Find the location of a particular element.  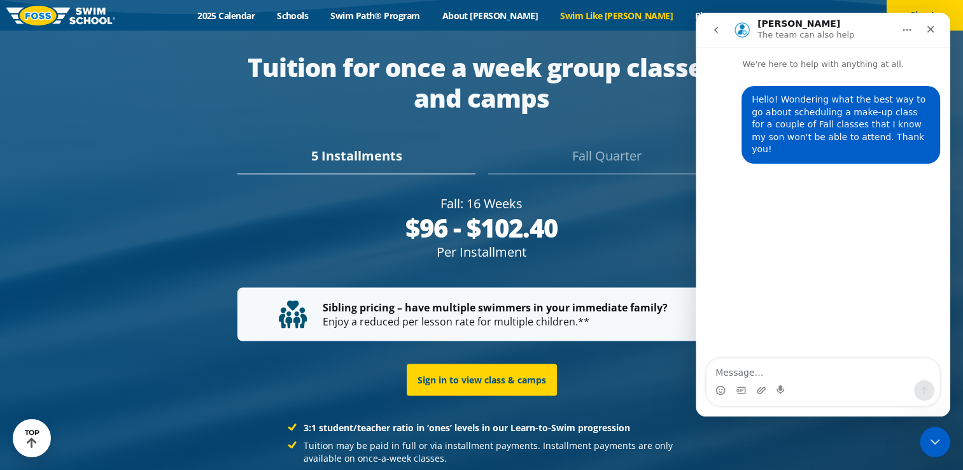

a: Careers is located at coordinates (750, 15).